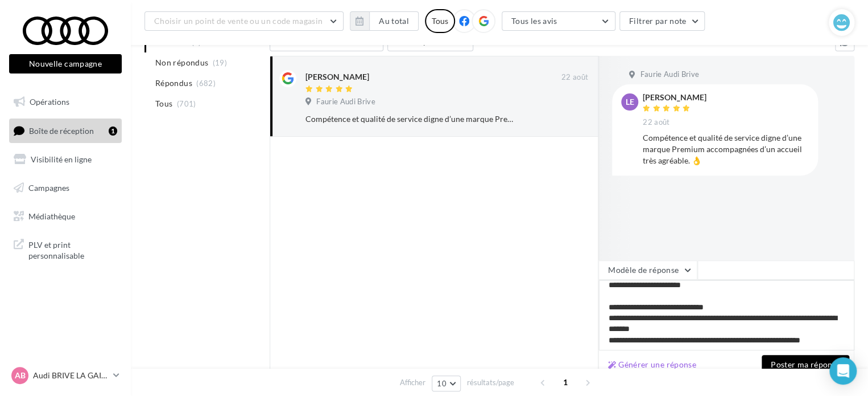 Image resolution: width=868 pixels, height=396 pixels. I want to click on span: AB, so click(20, 376).